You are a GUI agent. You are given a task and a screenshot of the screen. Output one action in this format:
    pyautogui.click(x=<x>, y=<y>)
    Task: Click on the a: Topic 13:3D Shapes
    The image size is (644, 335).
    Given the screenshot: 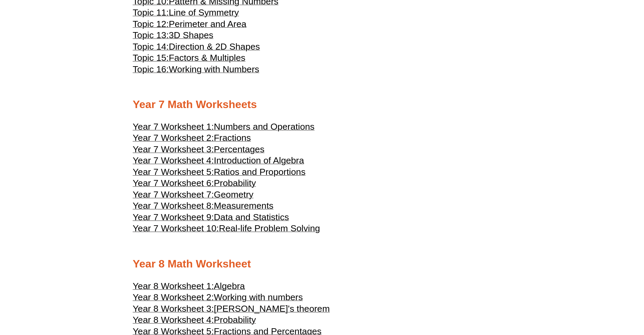 What is the action you would take?
    pyautogui.click(x=173, y=36)
    